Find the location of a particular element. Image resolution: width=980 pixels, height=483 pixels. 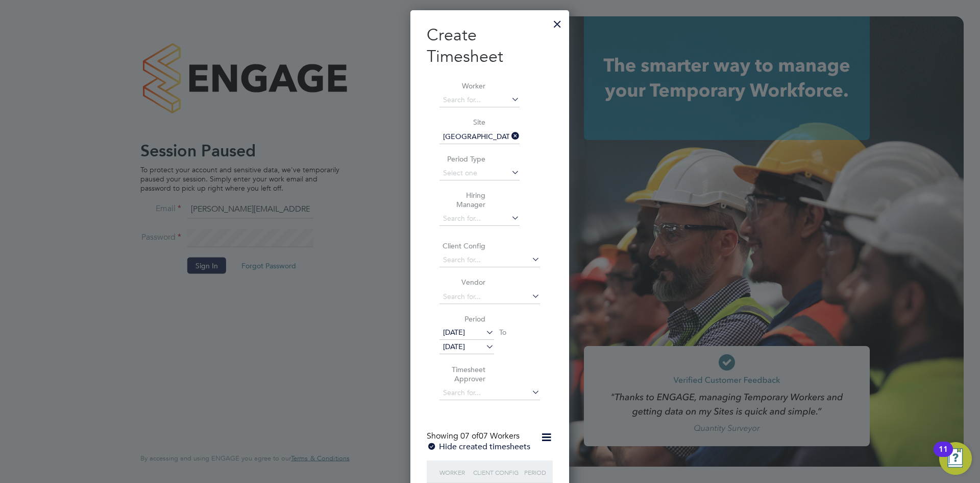

span: 07 Workers is located at coordinates (490, 435).